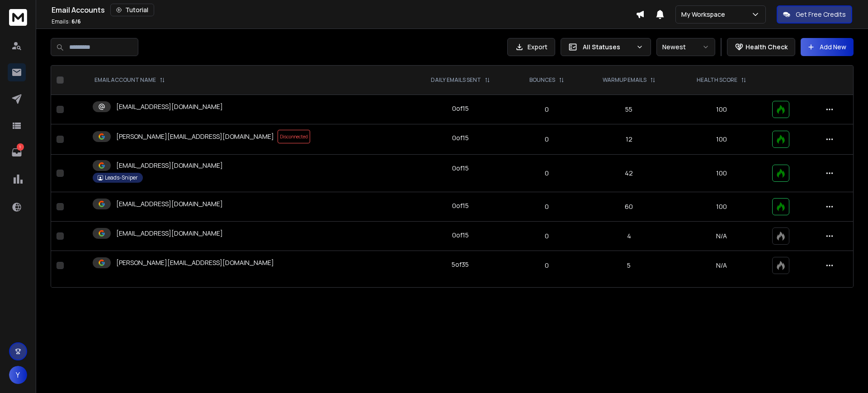 Image resolution: width=868 pixels, height=393 pixels. What do you see at coordinates (76, 22) in the screenshot?
I see `span: 6 / 6` at bounding box center [76, 22].